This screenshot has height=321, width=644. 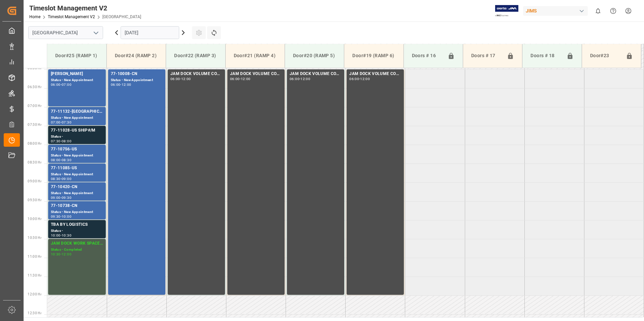 I want to click on div: 77-10008-CN, so click(x=137, y=74).